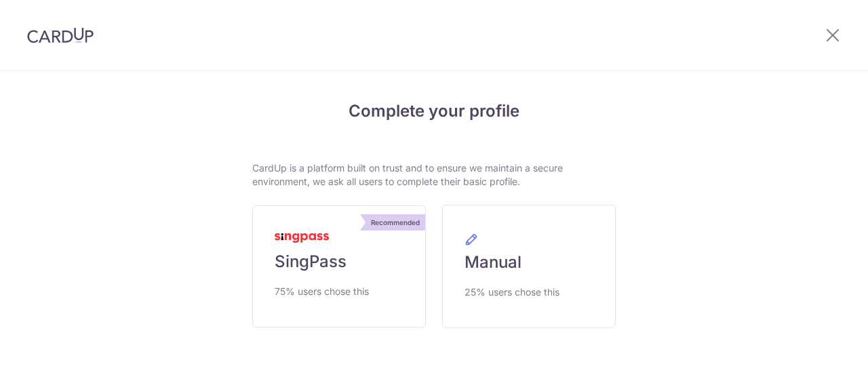 The height and width of the screenshot is (379, 868). Describe the element at coordinates (301, 238) in the screenshot. I see `img: MyInfoLogo` at that location.